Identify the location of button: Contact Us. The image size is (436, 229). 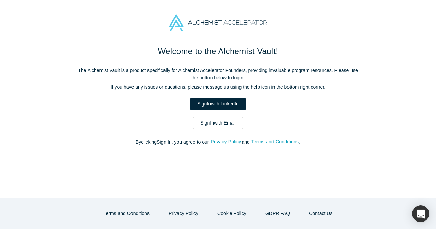
(320, 213).